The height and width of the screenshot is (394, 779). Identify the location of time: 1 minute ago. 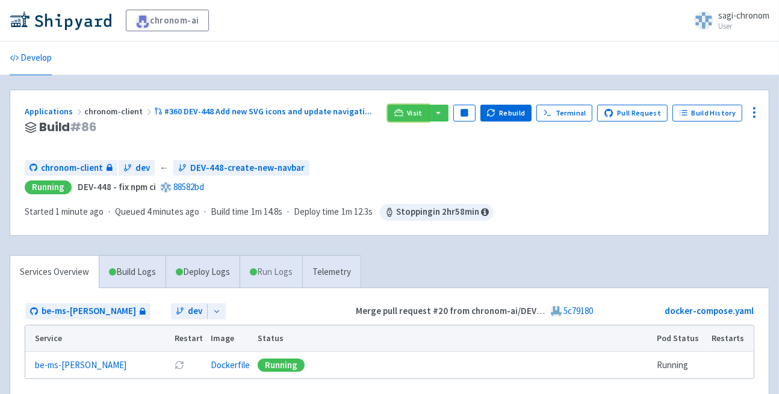
(79, 211).